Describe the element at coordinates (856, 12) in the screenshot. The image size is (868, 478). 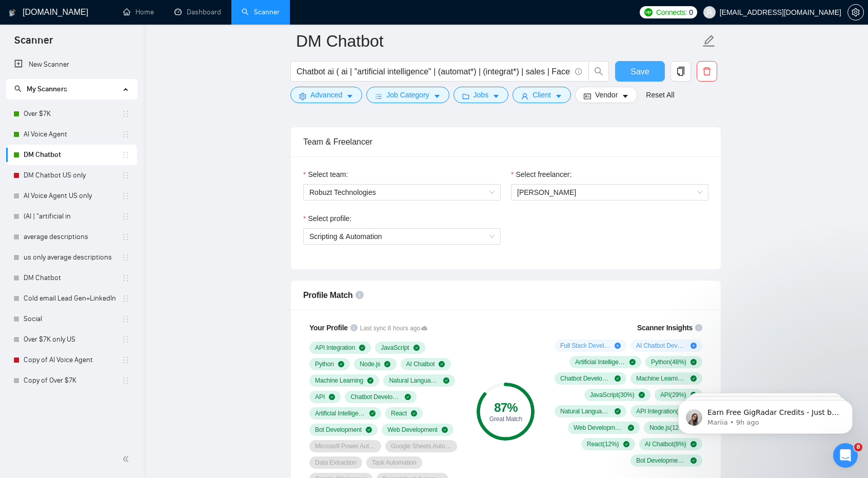
I see `a: setting` at that location.